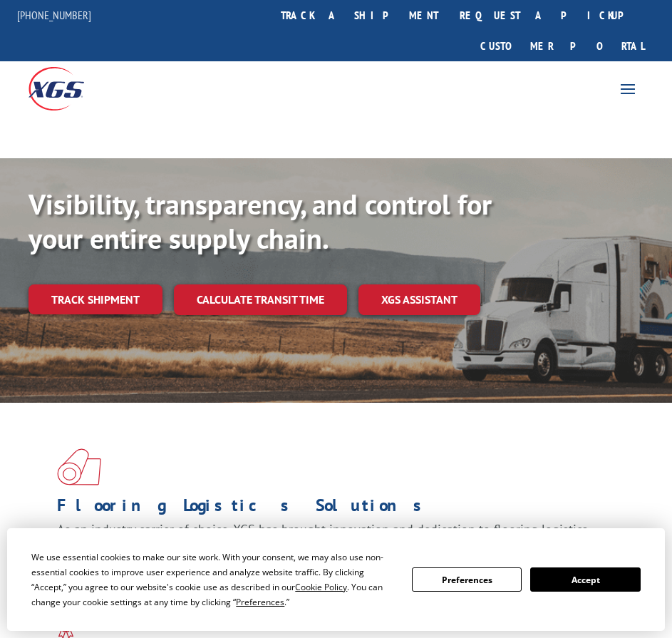 The image size is (672, 638). What do you see at coordinates (213, 579) in the screenshot?
I see `div: We use essential cookies to make our site work. With your consent, we may also use non-essential ...` at bounding box center [213, 579].